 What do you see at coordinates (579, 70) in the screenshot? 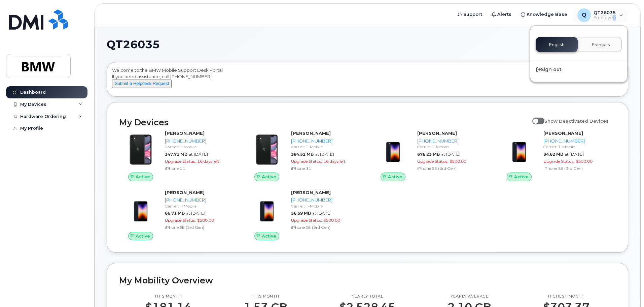
I see `div: Sign out` at bounding box center [579, 70].